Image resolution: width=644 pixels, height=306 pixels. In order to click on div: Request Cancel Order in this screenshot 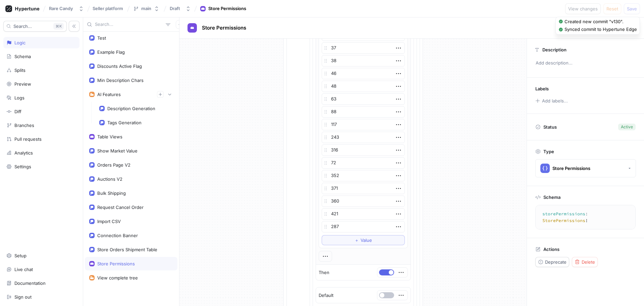, I will do `click(120, 207)`.